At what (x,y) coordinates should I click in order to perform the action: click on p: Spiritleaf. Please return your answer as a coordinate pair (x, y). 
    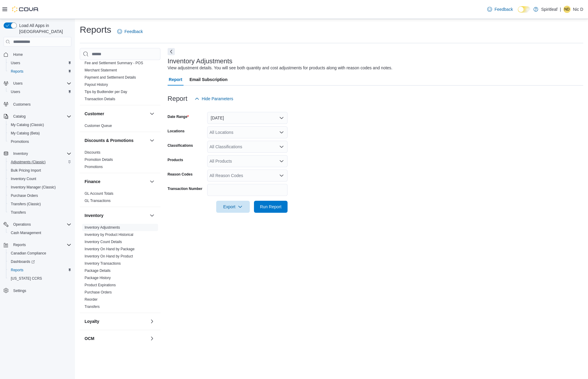
    Looking at the image, I should click on (549, 9).